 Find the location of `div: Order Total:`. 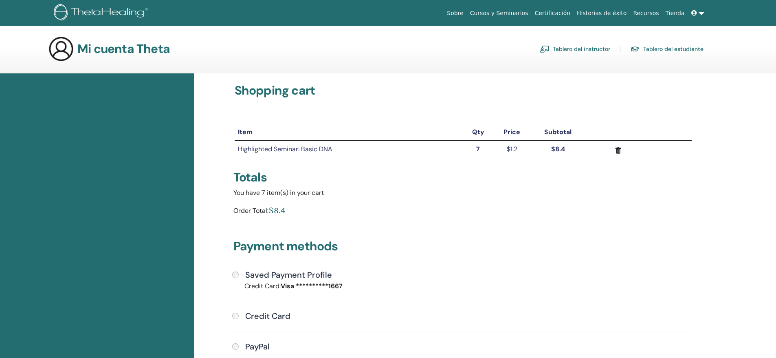

div: Order Total: is located at coordinates (251, 211).